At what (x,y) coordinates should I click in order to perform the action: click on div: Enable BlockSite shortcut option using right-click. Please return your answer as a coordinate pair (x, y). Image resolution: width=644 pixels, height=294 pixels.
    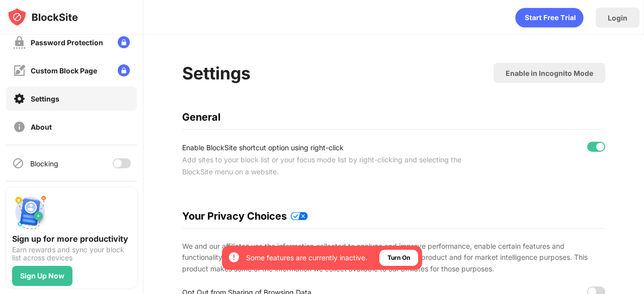
    Looking at the image, I should click on (330, 148).